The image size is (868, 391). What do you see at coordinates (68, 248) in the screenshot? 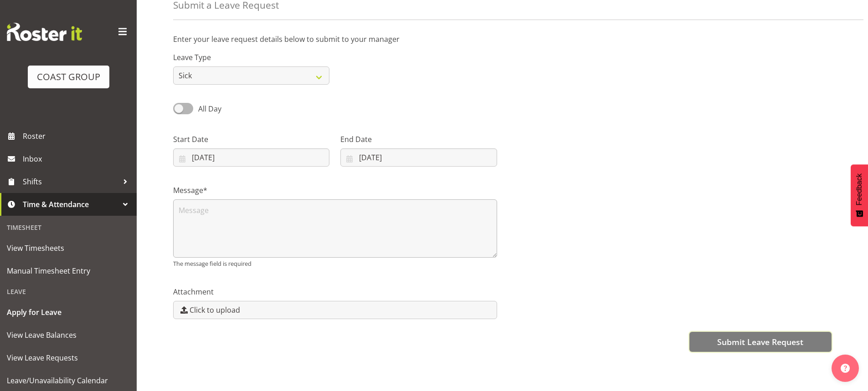
I see `a: View Timesheets` at bounding box center [68, 248].